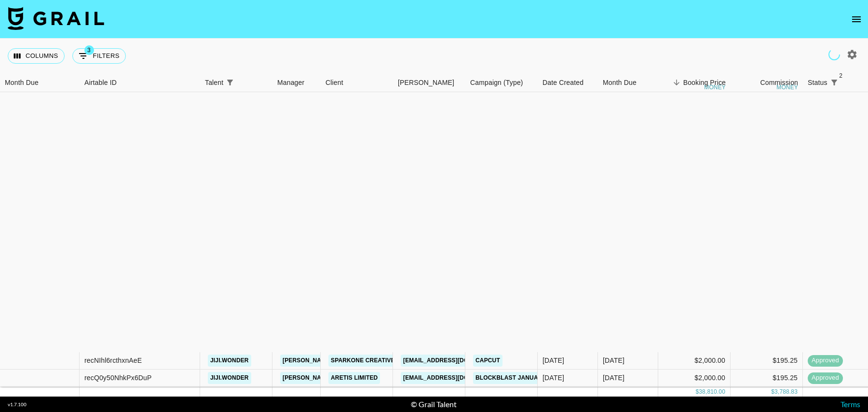  Describe the element at coordinates (430, 82) in the screenshot. I see `div: Booker` at that location.